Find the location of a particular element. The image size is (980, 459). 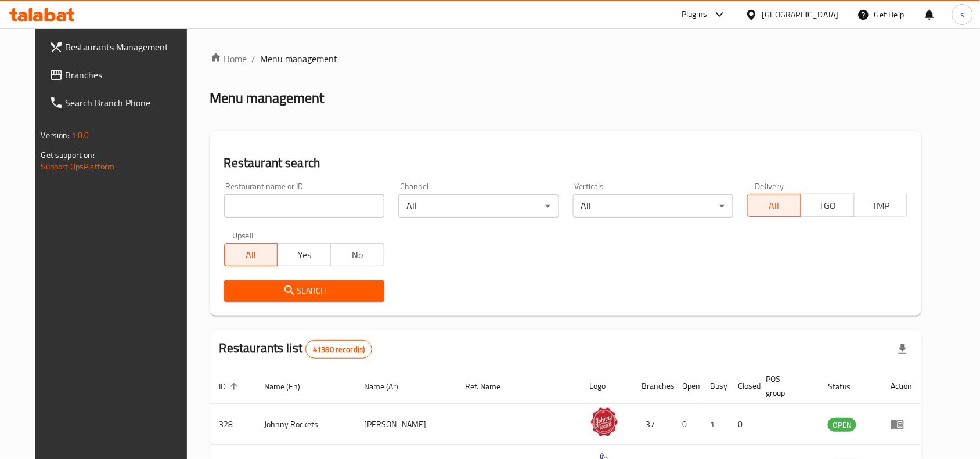

td: 37 is located at coordinates (654, 424).